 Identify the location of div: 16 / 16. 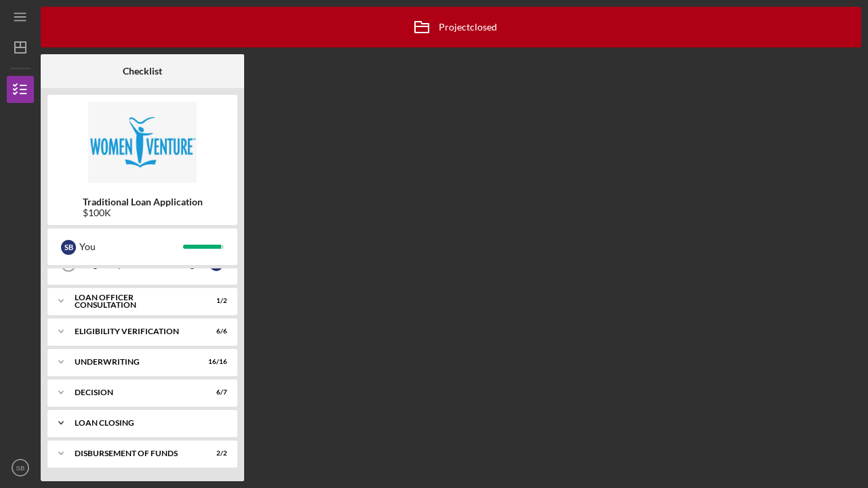
(215, 362).